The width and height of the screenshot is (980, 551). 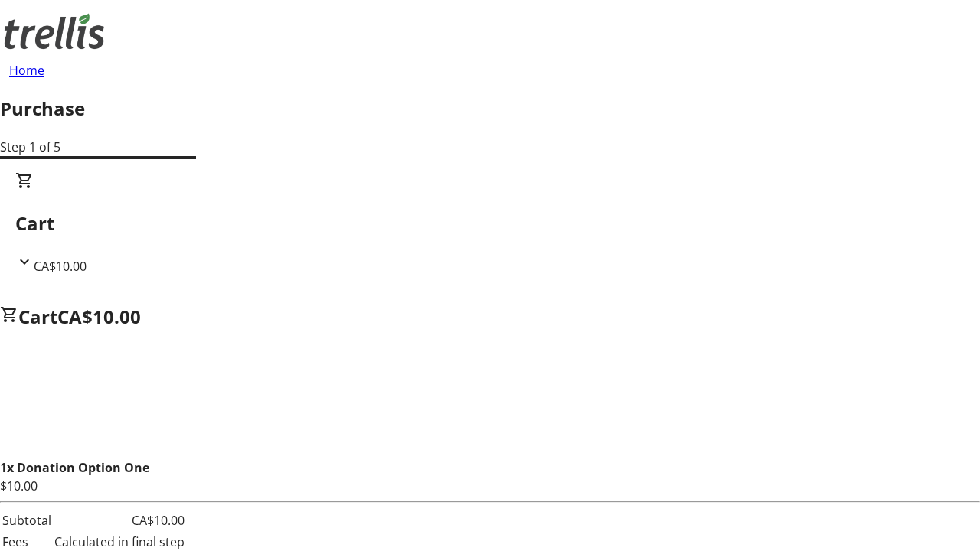 What do you see at coordinates (490, 223) in the screenshot?
I see `div: CartCA$10.00` at bounding box center [490, 223].